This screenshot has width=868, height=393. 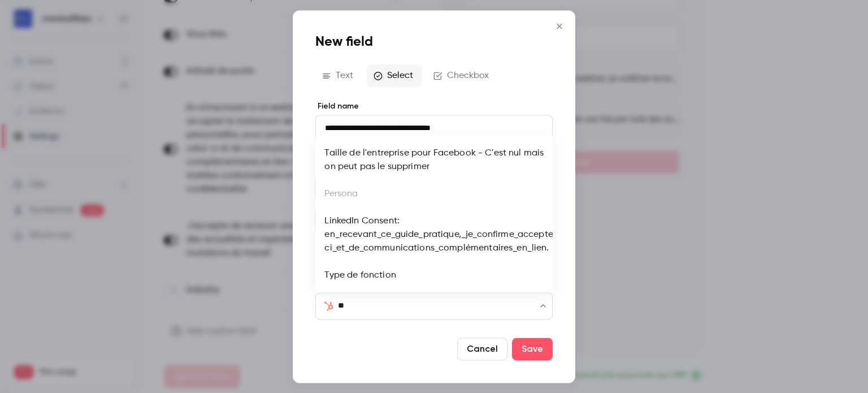 What do you see at coordinates (434, 106) in the screenshot?
I see `label: Field name` at bounding box center [434, 106].